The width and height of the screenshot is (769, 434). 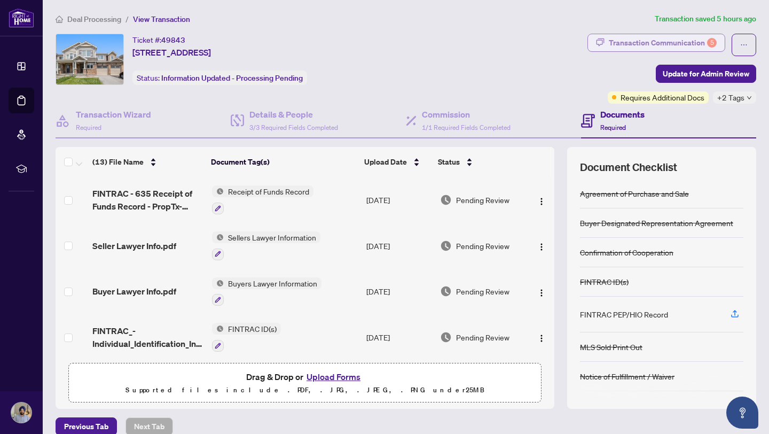 I want to click on span: Requires Additional Docs, so click(x=662, y=97).